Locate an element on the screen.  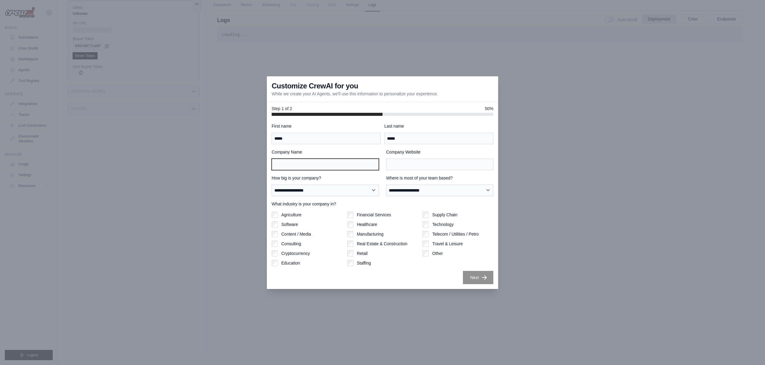
label: Healthcare is located at coordinates (367, 224).